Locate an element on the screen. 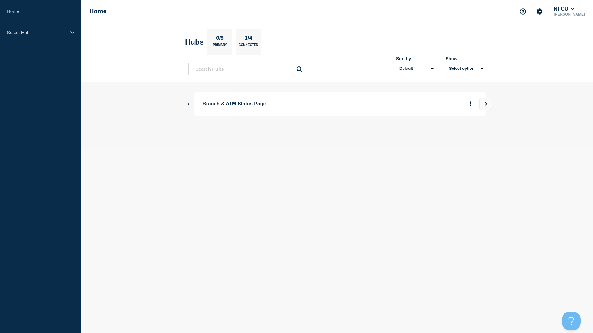 Image resolution: width=593 pixels, height=333 pixels. button: Select option is located at coordinates (466, 69).